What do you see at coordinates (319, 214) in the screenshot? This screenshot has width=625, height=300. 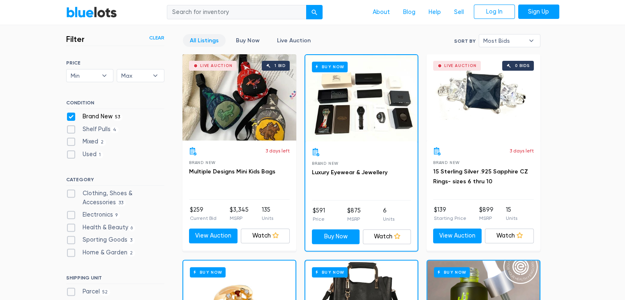 I see `li: $591` at bounding box center [319, 214].